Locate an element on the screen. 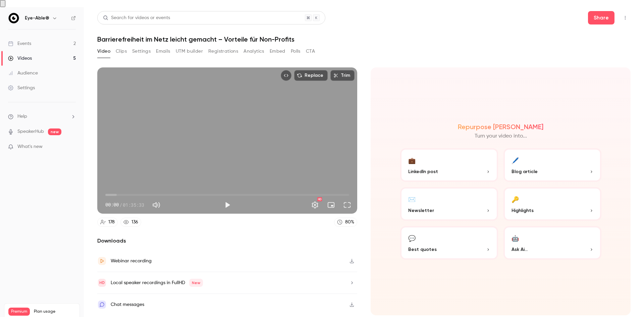  button: 🖊️Blog article is located at coordinates (552, 165).